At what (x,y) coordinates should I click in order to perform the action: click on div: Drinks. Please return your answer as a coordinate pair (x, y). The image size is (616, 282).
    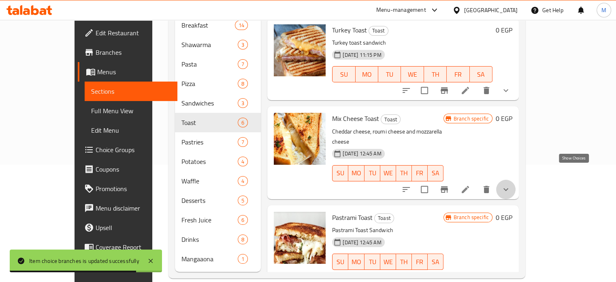
    Looking at the image, I should click on (209, 239).